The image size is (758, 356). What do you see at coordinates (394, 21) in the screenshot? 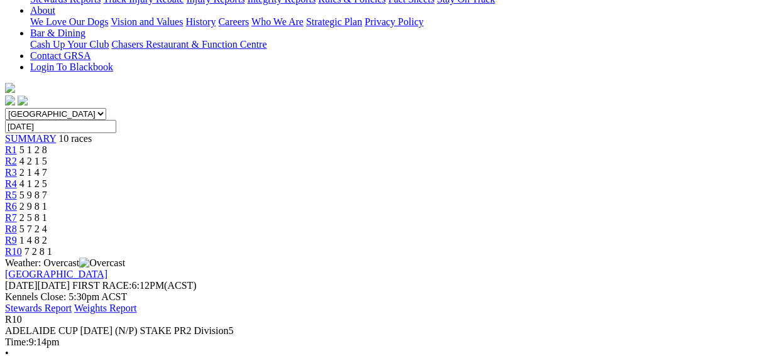
I see `a: Privacy Policy` at bounding box center [394, 21].